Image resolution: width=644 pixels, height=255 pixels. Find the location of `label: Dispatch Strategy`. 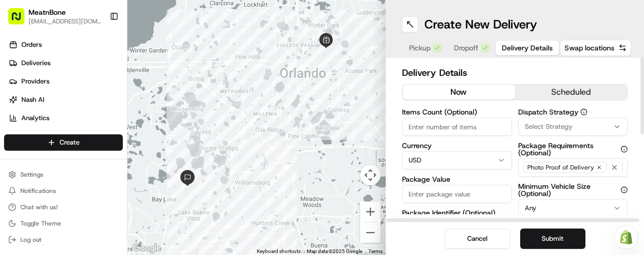

label: Dispatch Strategy is located at coordinates (573, 112).